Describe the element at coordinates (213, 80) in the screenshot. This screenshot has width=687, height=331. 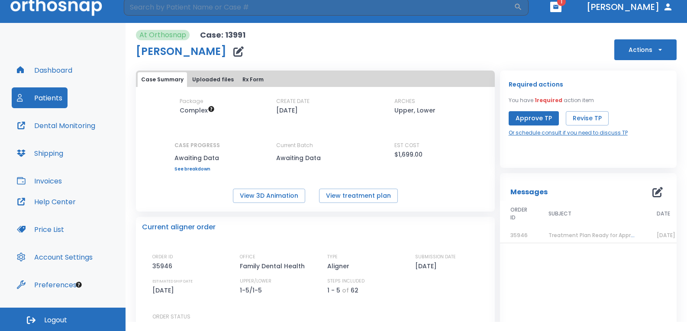
I see `button: Uploaded files` at that location.